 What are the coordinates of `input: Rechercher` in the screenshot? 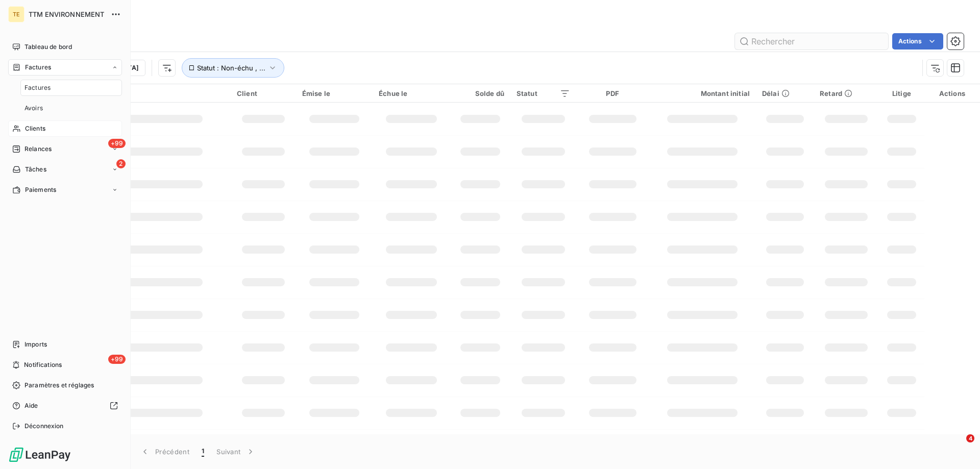 It's located at (812, 41).